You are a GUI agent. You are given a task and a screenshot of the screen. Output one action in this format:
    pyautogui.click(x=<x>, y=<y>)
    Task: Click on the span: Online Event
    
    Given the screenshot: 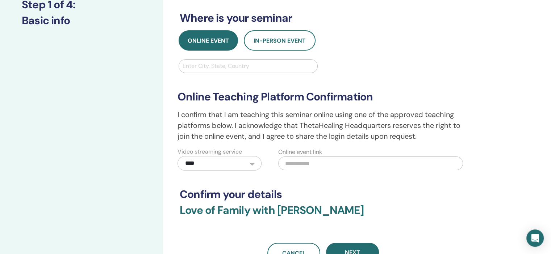 What is the action you would take?
    pyautogui.click(x=208, y=41)
    